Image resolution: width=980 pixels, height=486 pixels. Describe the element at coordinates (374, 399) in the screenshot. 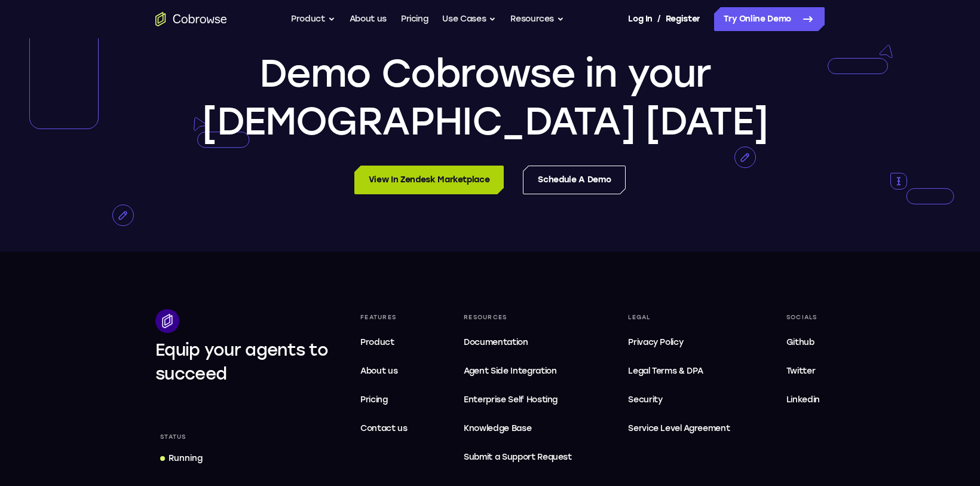

I see `span: Pricing` at that location.